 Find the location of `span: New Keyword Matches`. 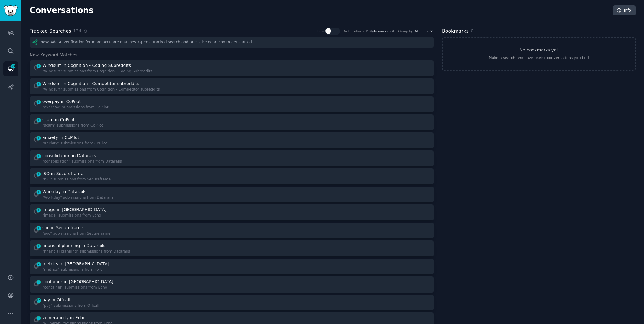

span: New Keyword Matches is located at coordinates (53, 55).